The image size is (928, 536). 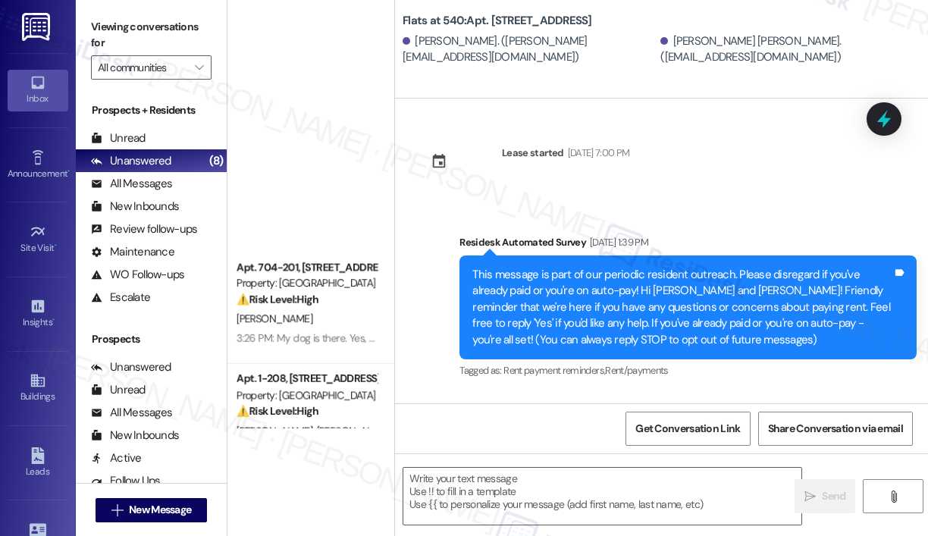 What do you see at coordinates (144, 229) in the screenshot?
I see `div: Review follow-ups` at bounding box center [144, 229].